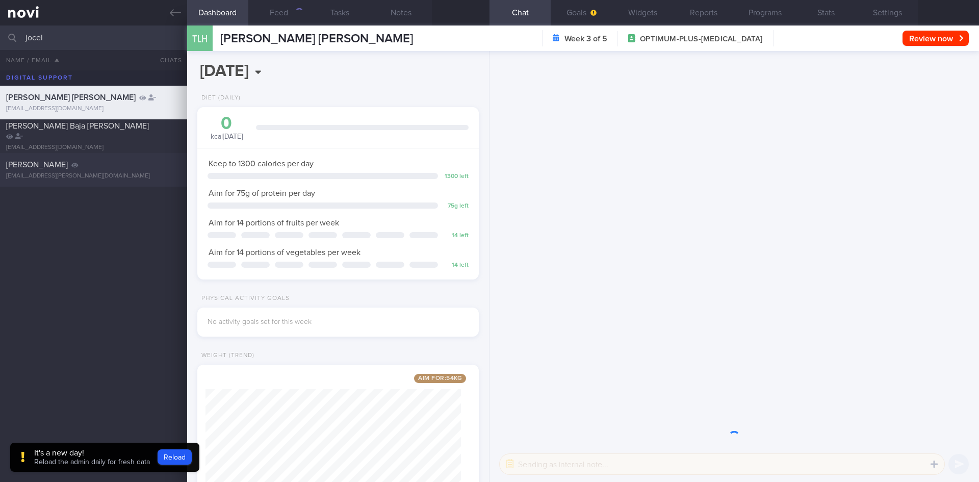  What do you see at coordinates (200, 39) in the screenshot?
I see `div: TLH` at bounding box center [200, 39].